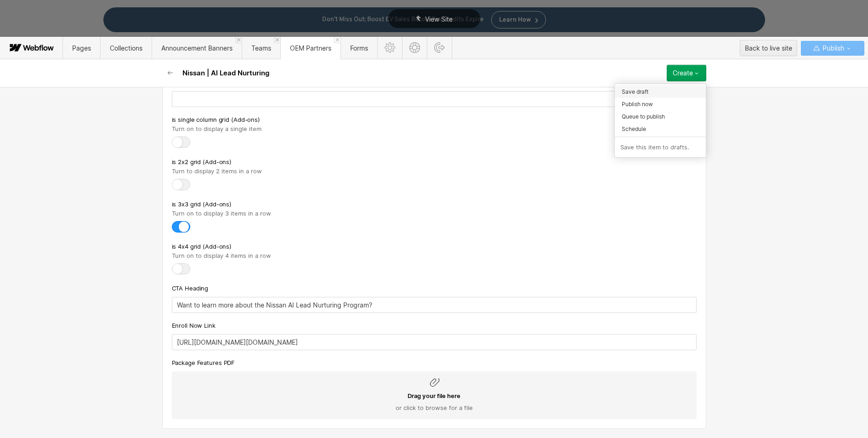 The height and width of the screenshot is (438, 868). Describe the element at coordinates (238, 40) in the screenshot. I see `a: Close 'Announcement Banners' tab` at that location.